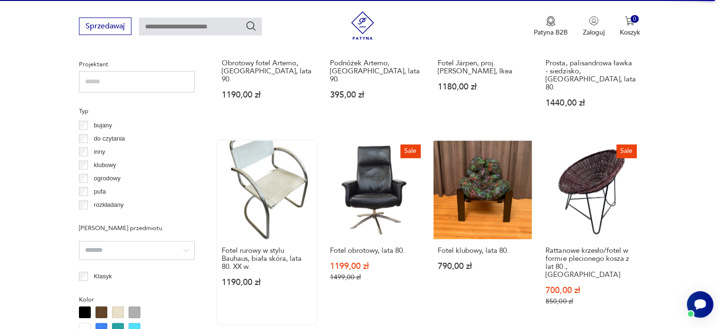  I want to click on a: Fotel rurowy w stylu Bauhaus, biała skóra, lata 80. XX w.Fotel rurowy w stylu Bauhaus, biała skór..., so click(267, 232).